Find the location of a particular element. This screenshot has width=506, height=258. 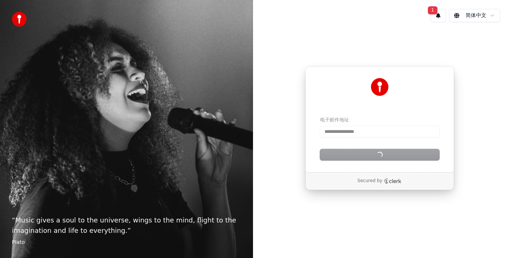

img: Youka is located at coordinates (379, 87).